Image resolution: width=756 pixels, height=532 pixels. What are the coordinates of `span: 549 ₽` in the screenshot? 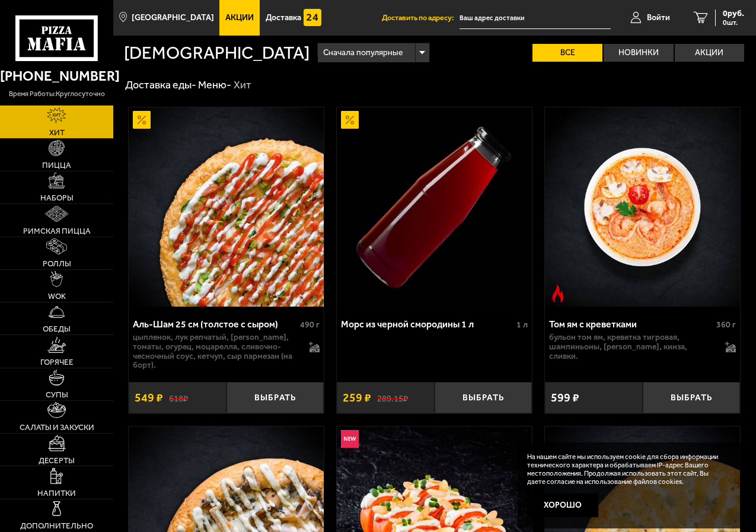 It's located at (149, 398).